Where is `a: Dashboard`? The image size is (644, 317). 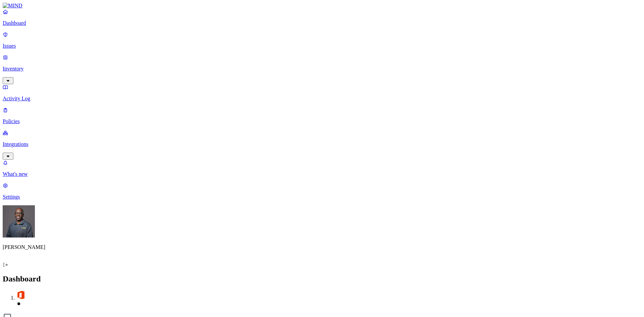 a: Dashboard is located at coordinates (322, 17).